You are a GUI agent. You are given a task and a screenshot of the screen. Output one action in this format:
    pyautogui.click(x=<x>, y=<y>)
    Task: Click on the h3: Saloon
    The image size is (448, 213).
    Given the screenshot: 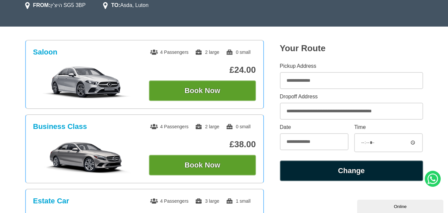 What is the action you would take?
    pyautogui.click(x=45, y=52)
    